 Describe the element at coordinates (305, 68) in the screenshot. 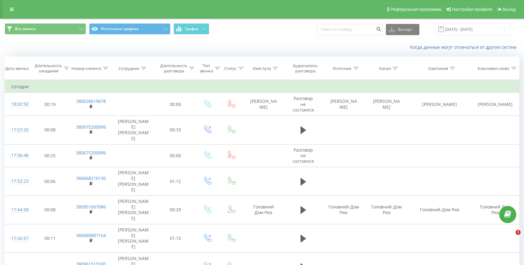

I see `div: Аудиозапись разговора` at that location.